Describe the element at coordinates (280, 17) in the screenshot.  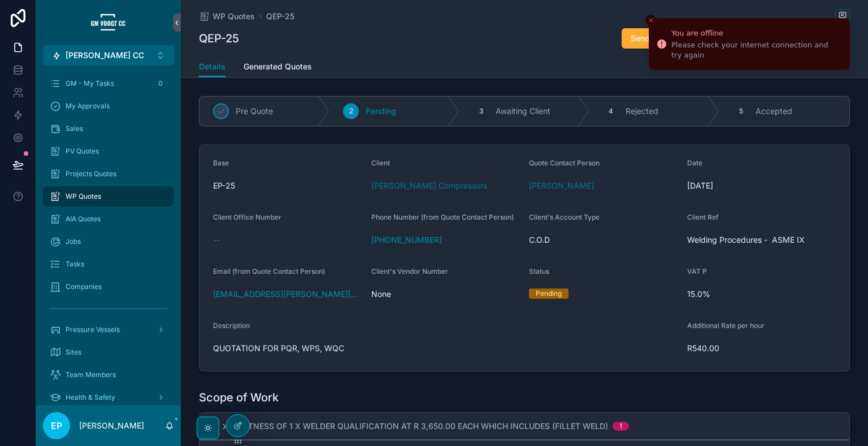
I see `a: QEP-25` at that location.